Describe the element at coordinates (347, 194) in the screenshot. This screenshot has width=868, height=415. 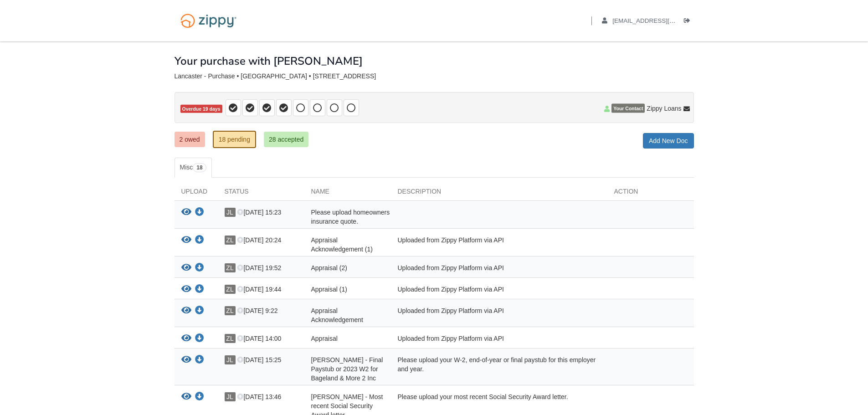
I see `div: Name` at that location.